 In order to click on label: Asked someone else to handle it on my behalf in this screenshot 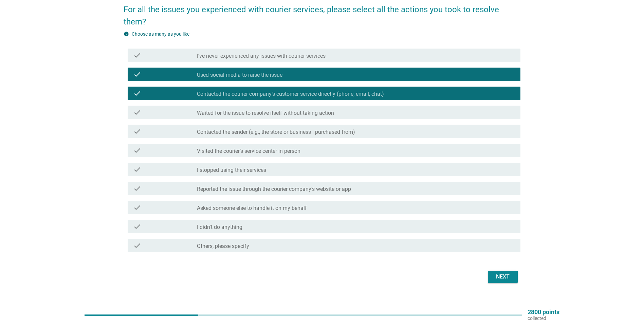, I will do `click(252, 208)`.